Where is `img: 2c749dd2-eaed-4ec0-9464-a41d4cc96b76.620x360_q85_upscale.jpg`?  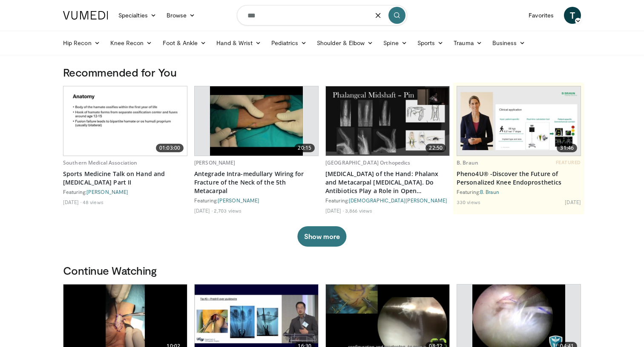 img: 2c749dd2-eaed-4ec0-9464-a41d4cc96b76.620x360_q85_upscale.jpg is located at coordinates (519, 121).